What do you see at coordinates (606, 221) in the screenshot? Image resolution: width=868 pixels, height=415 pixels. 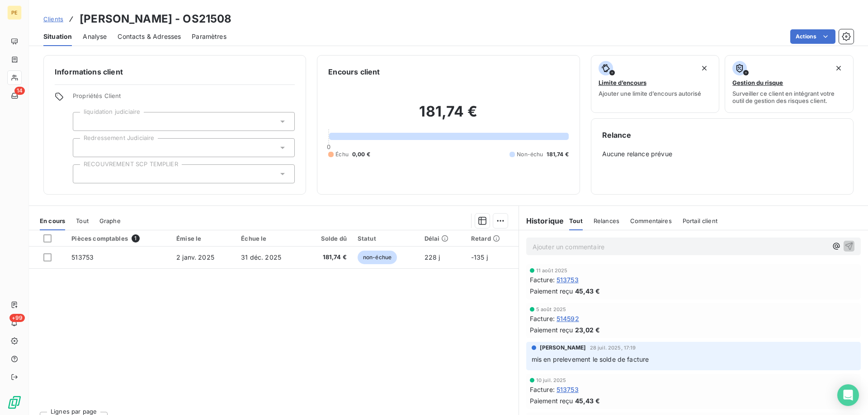 I see `span: Relances` at bounding box center [606, 221].